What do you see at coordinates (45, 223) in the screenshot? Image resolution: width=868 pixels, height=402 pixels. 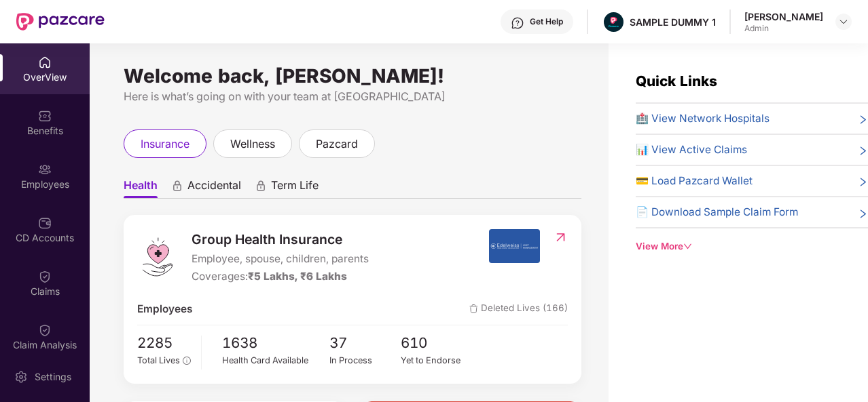 I see `img: svg+xml;base64,PHN2ZyBpZD0iQ0RfQWNjb3VudHMiIGRhdGEtbmFtZT0iQ0QgQWNjb3VudHMiIHhtbG5zPSJodHRwOi8vd3...` at bounding box center [45, 223].